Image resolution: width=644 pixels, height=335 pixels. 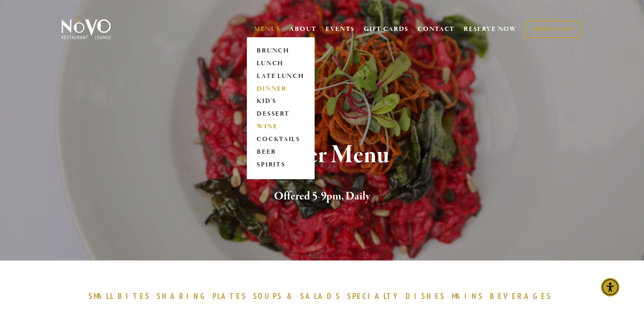 What do you see at coordinates (121, 296) in the screenshot?
I see `a: SMALLBITES` at bounding box center [121, 296].